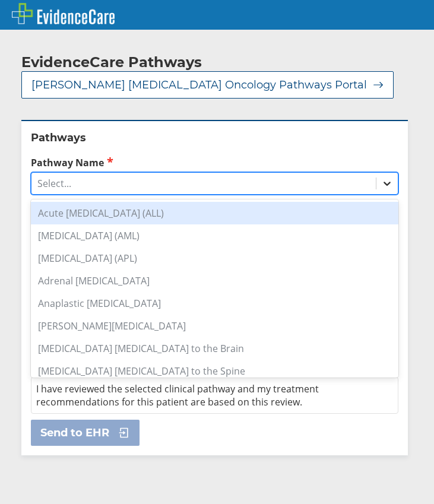  Describe the element at coordinates (111, 62) in the screenshot. I see `h2: EvidenceCare Pathways` at that location.